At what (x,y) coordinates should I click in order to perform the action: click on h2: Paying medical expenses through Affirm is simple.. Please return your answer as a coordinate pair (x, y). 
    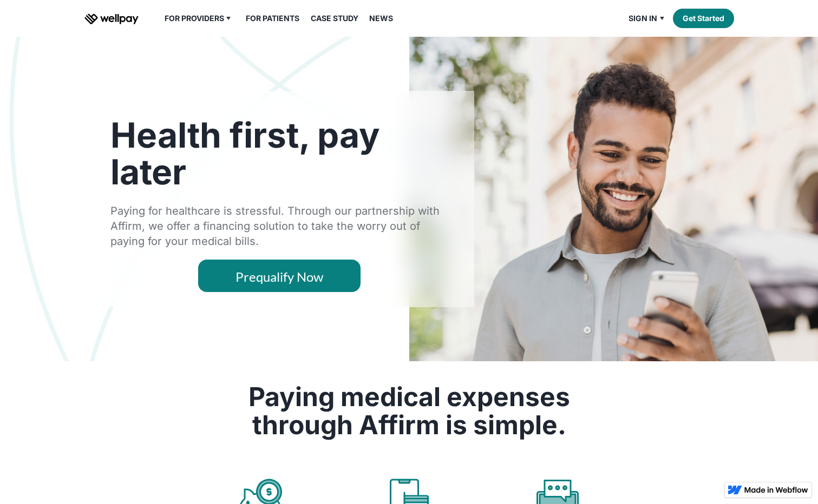
    Looking at the image, I should click on (409, 411).